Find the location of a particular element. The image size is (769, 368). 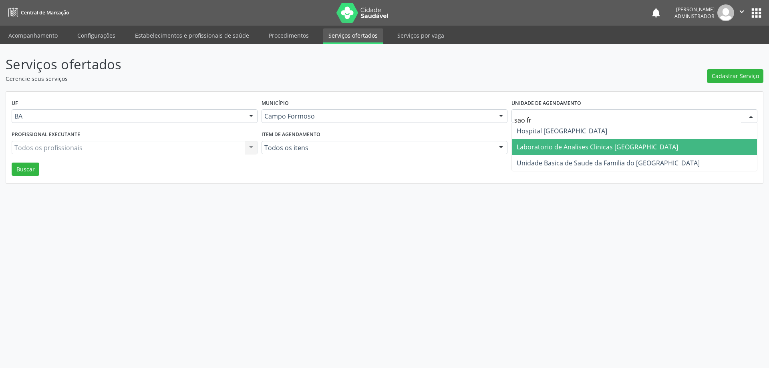

img: img is located at coordinates (726, 13).